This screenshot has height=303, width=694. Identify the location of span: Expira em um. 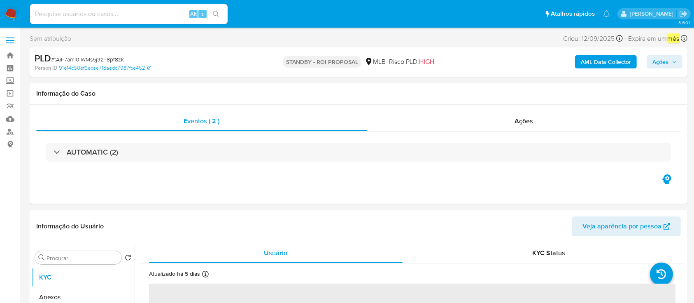
(654, 39).